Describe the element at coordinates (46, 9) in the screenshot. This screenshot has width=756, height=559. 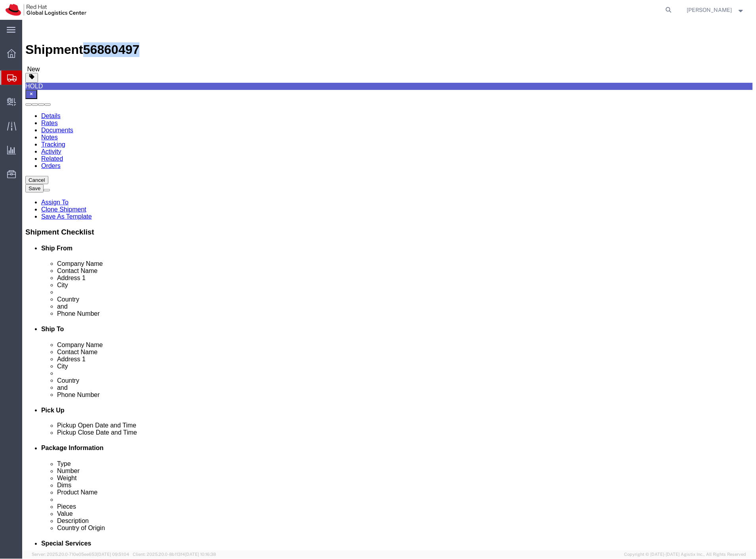
I see `img: logo` at that location.